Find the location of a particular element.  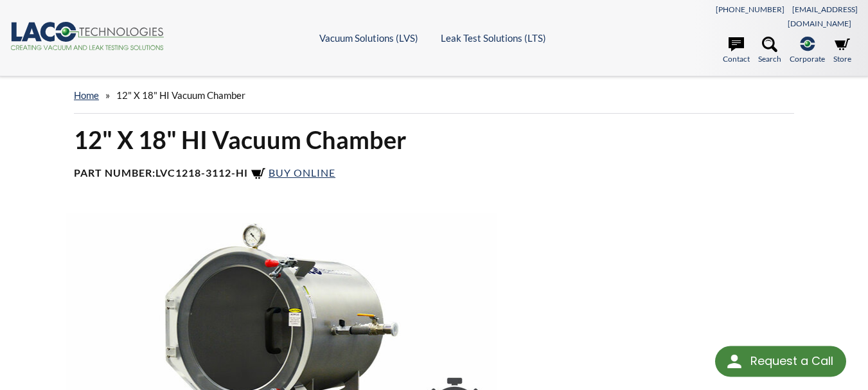

a: Leak Test Solutions (LTS) is located at coordinates (494, 38).